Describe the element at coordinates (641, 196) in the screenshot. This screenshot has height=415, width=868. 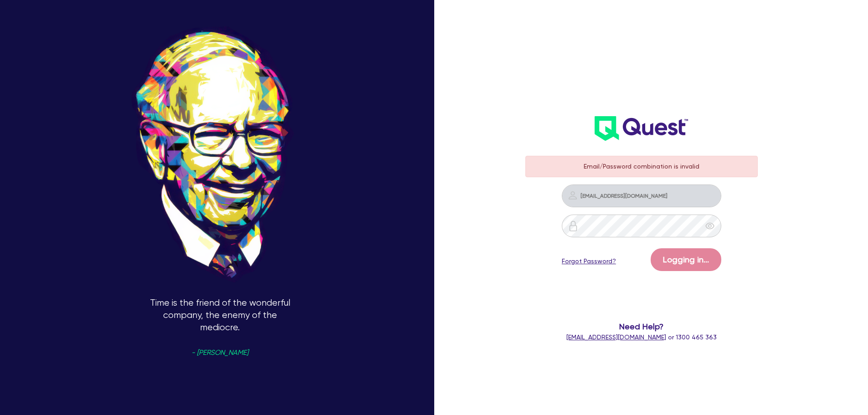
I see `input: Email address` at that location.